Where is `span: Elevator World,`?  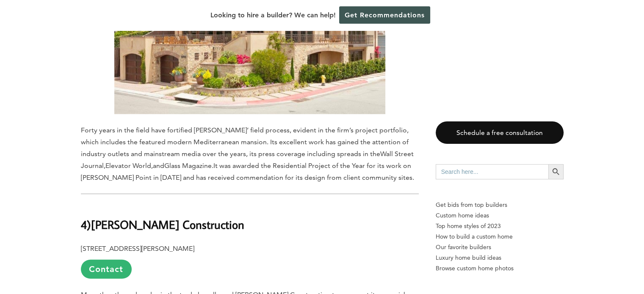 span: Elevator World, is located at coordinates (129, 165).